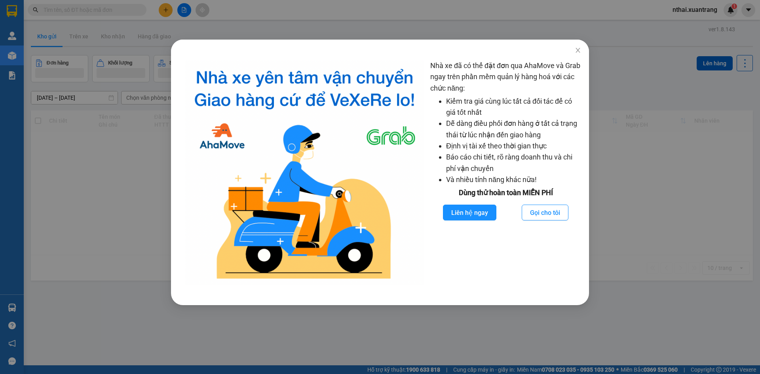 This screenshot has height=374, width=760. I want to click on button: Close, so click(578, 51).